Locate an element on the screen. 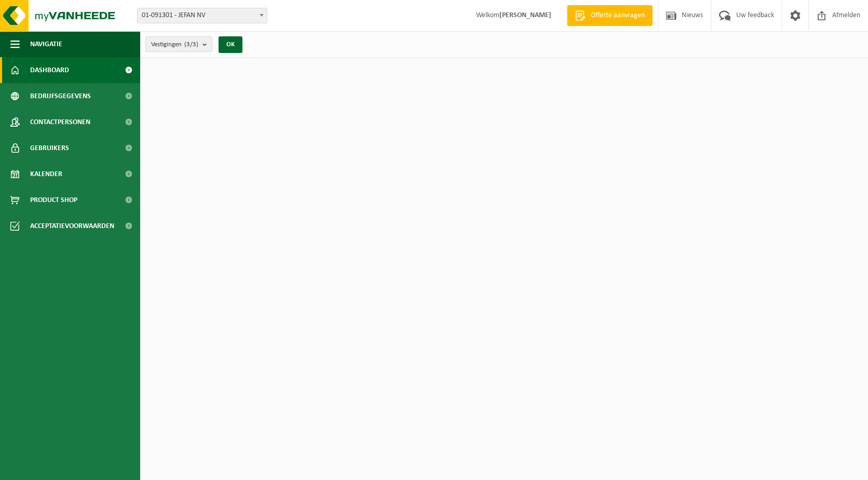  span: Bedrijfsgegevens is located at coordinates (60, 97).